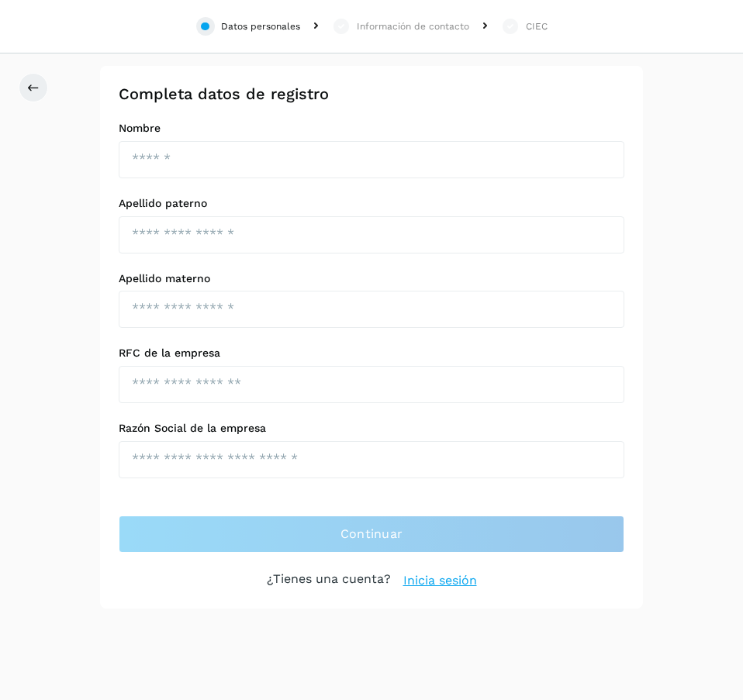  Describe the element at coordinates (372, 93) in the screenshot. I see `h2: Completa datos de registro` at that location.